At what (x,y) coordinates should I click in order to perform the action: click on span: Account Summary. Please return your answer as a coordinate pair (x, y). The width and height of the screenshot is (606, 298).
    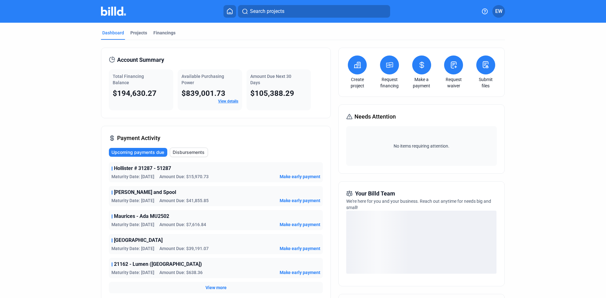
    Looking at the image, I should click on (140, 60).